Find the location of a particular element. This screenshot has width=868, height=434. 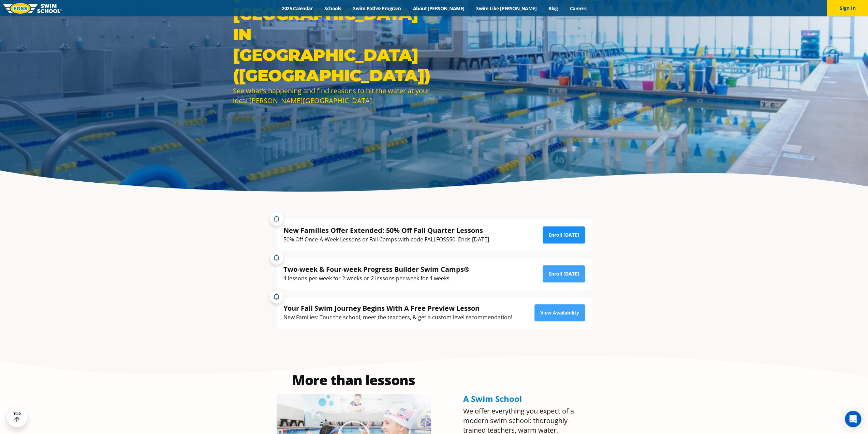

div: Two-week & Four-week Progress Builder Swim Camps® is located at coordinates (376, 269).